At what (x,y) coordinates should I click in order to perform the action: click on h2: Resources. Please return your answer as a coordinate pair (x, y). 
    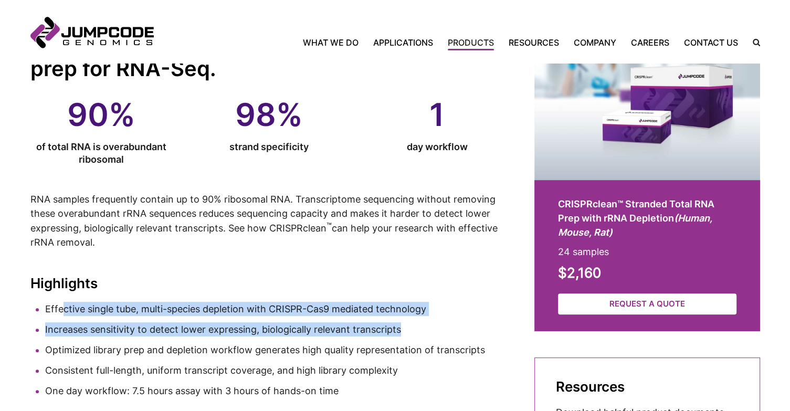
    Looking at the image, I should click on (647, 387).